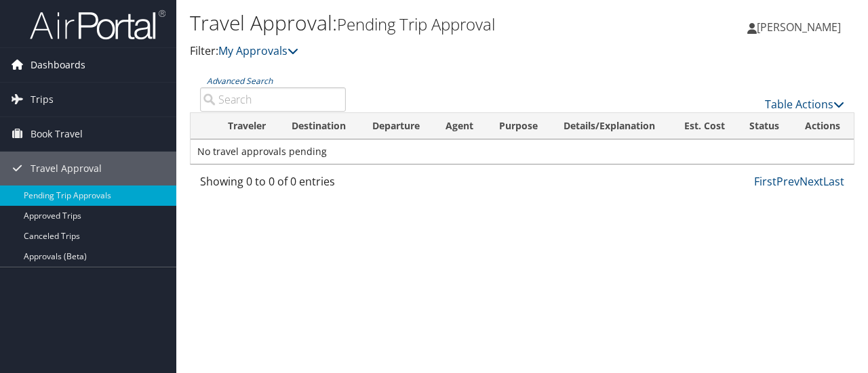  I want to click on input: Advanced Search, so click(273, 99).